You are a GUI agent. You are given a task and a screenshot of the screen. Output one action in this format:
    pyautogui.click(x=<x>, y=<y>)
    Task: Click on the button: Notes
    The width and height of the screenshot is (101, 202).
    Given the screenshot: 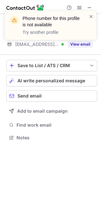 What is the action you would take?
    pyautogui.click(x=52, y=138)
    